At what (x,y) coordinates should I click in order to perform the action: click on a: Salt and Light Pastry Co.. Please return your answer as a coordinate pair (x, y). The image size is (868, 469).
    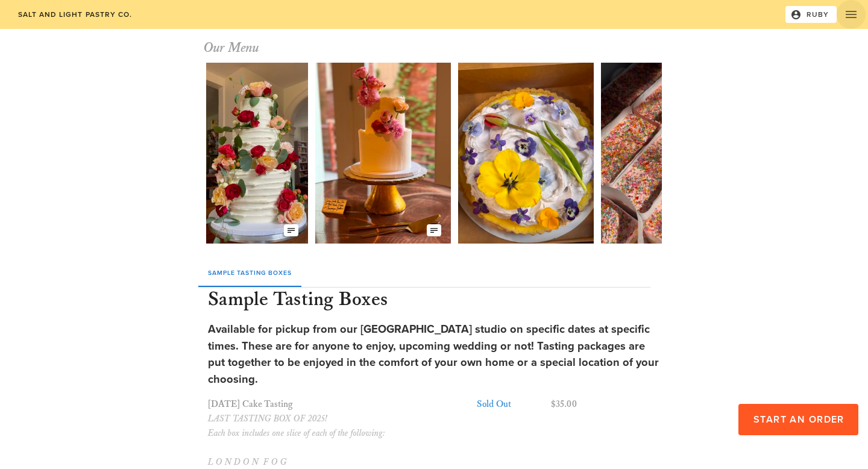
    Looking at the image, I should click on (75, 15).